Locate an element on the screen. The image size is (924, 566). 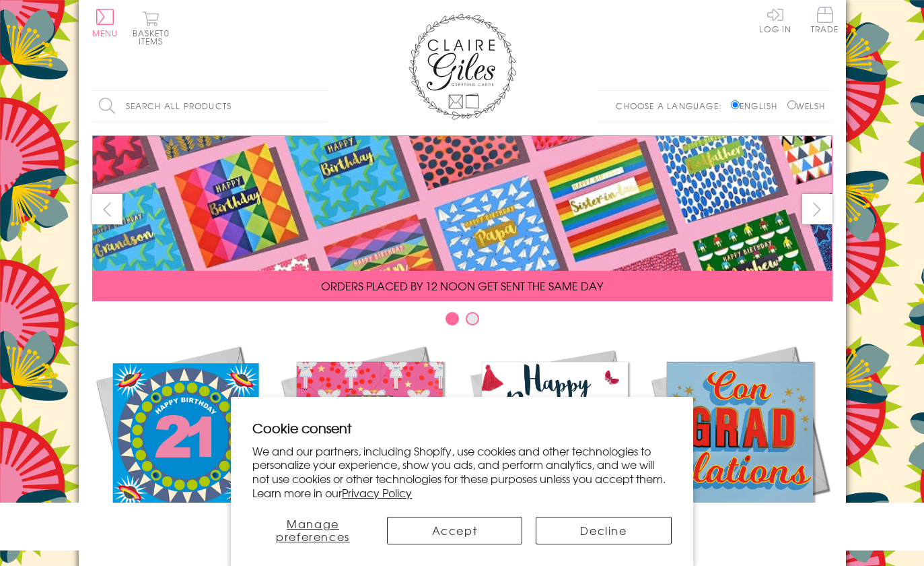
button: Accept is located at coordinates (455, 530).